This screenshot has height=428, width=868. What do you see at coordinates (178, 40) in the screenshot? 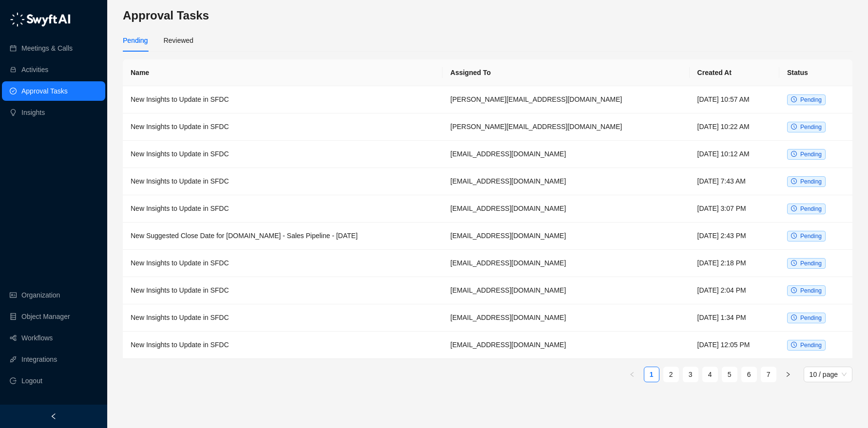
I see `div: Reviewed` at bounding box center [178, 40].